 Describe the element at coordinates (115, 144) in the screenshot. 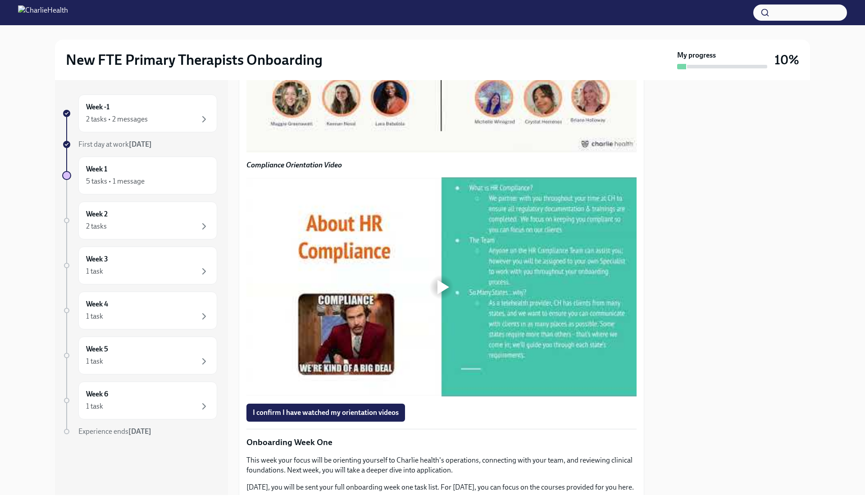

I see `span: First day at work` at that location.